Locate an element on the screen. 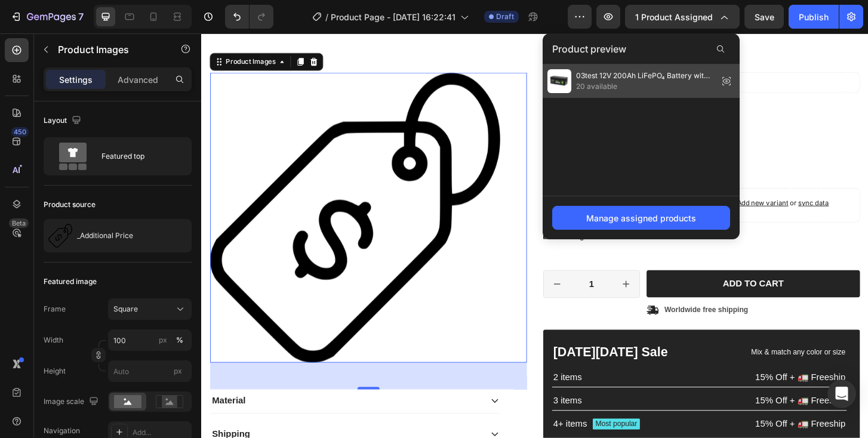 The height and width of the screenshot is (438, 868). p: 2,500+ Verified Reviews! is located at coordinates (470, 107).